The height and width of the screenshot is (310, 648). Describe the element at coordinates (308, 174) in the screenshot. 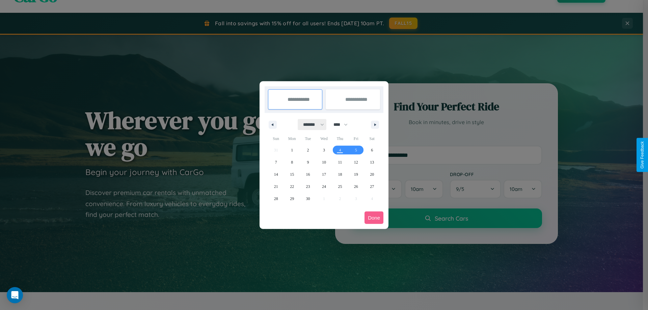

I see `span: 16` at that location.